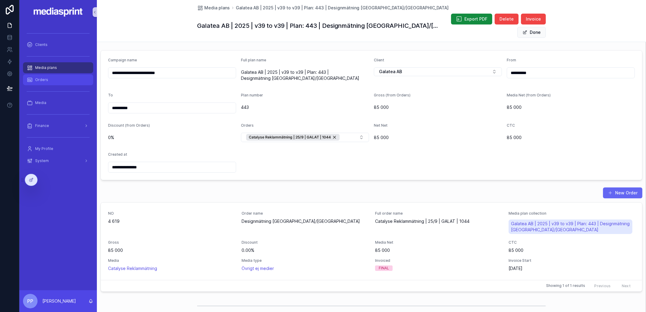  I want to click on button: Unselect 1705, so click(293, 137).